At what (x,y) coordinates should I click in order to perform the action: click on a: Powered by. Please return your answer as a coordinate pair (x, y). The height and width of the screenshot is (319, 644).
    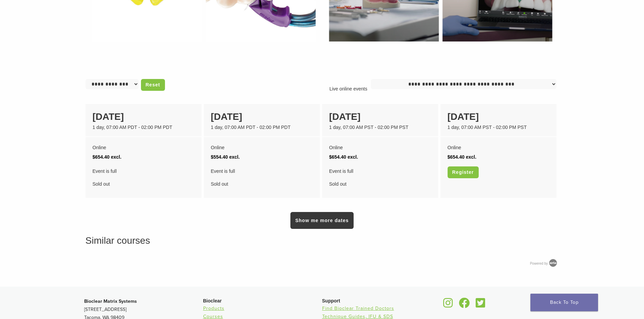
    Looking at the image, I should click on (544, 264).